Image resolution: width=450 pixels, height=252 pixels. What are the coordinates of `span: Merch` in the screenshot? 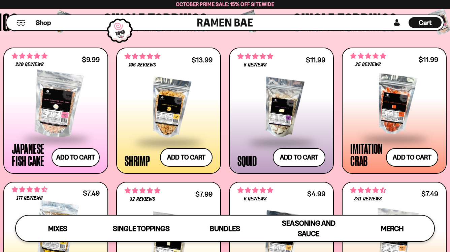 It's located at (392, 228).